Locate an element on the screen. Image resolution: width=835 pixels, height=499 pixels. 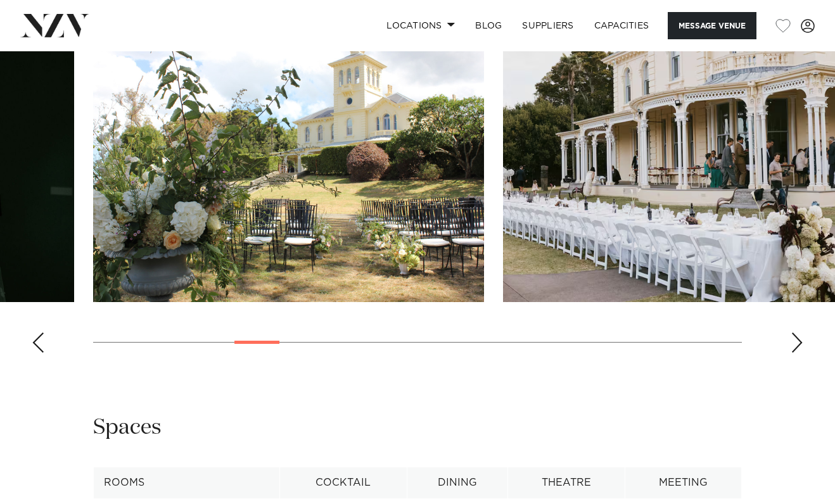
a: SUPPLIERS is located at coordinates (547, 25).